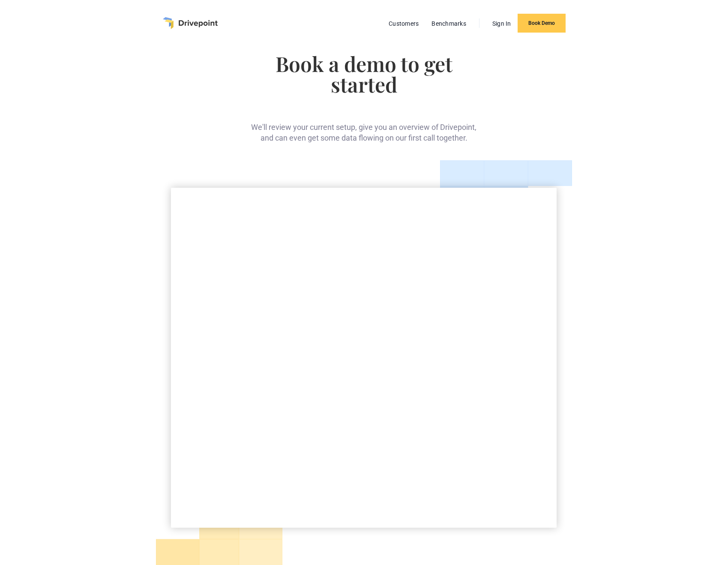 The width and height of the screenshot is (728, 565). Describe the element at coordinates (449, 24) in the screenshot. I see `a: Benchmarks` at that location.